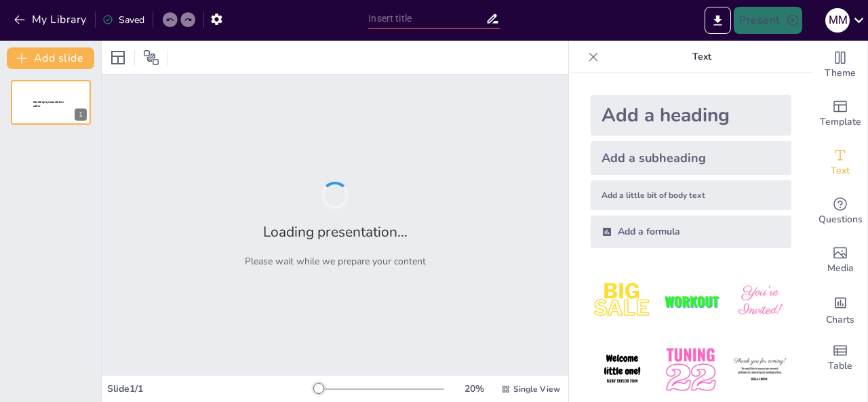 The image size is (868, 402). I want to click on div: Add ready made slides, so click(840, 114).